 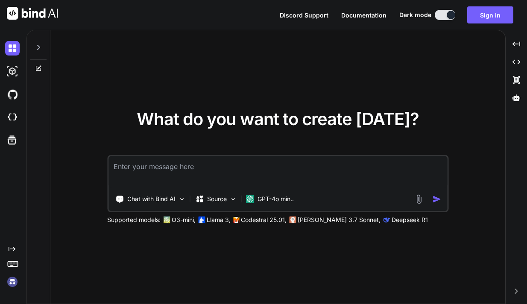 What do you see at coordinates (12, 117) in the screenshot?
I see `img: cloudideIcon` at bounding box center [12, 117].